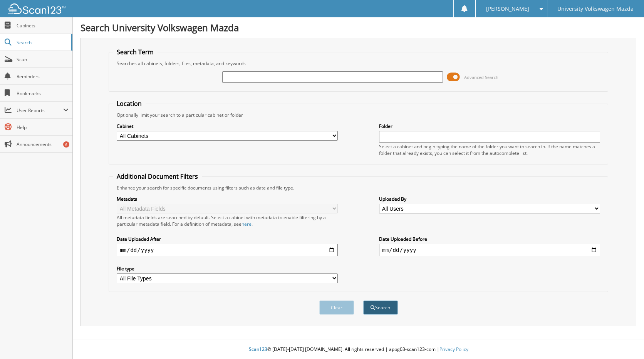 The height and width of the screenshot is (359, 644). What do you see at coordinates (37, 8) in the screenshot?
I see `img: scan123-logo-white.svg` at bounding box center [37, 8].